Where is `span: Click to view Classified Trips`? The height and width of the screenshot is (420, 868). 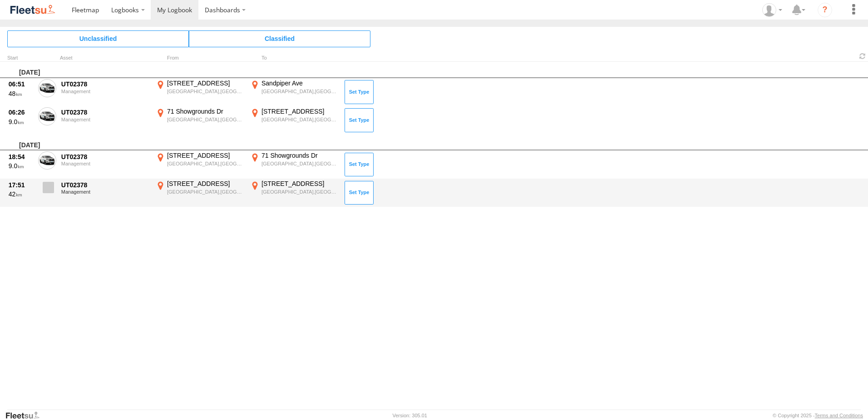 span: Click to view Classified Trips is located at coordinates (280, 39).